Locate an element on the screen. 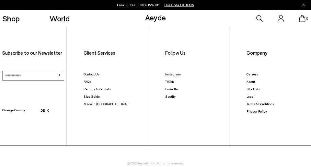 Image resolution: width=311 pixels, height=167 pixels. span: Navigate to /collections/ss25-final-sizes is located at coordinates (179, 5).